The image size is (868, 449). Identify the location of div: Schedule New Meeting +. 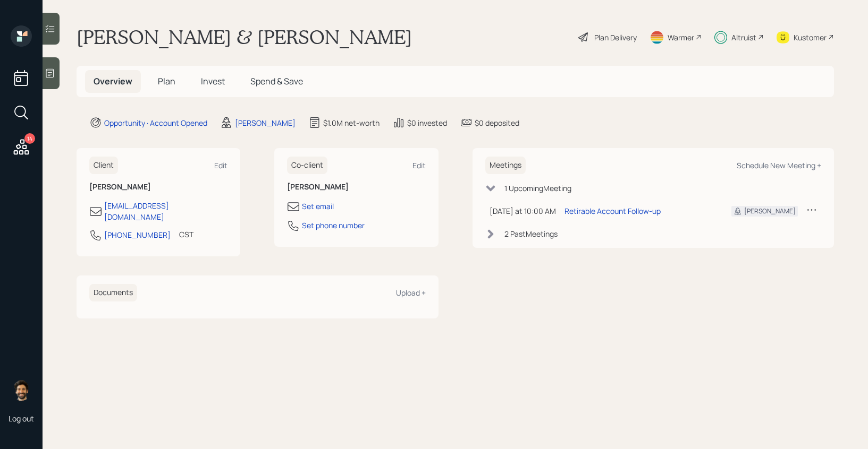
(779, 165).